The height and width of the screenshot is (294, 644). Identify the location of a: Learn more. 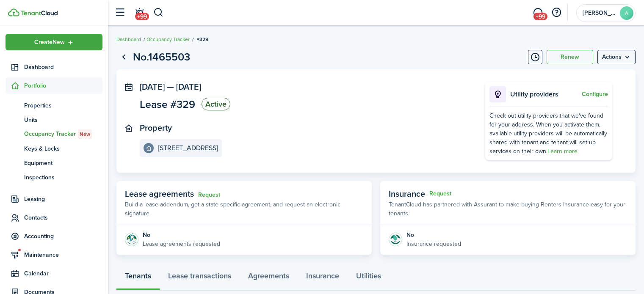
(563, 151).